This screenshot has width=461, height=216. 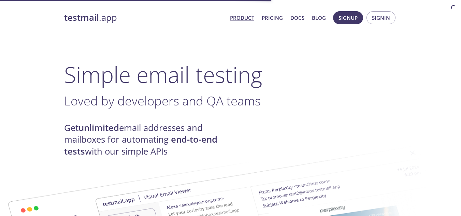 What do you see at coordinates (141, 145) in the screenshot?
I see `strong: end-to-end tests` at bounding box center [141, 145].